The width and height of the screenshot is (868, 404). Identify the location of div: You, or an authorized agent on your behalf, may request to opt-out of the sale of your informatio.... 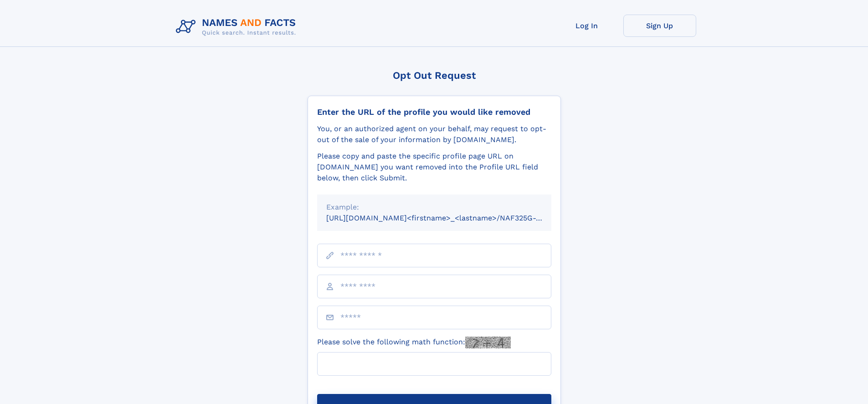
(434, 134).